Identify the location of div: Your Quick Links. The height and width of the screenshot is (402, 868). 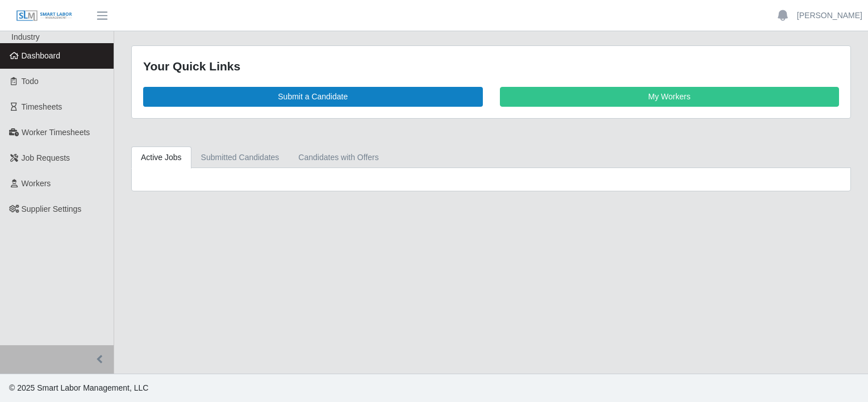
(491, 66).